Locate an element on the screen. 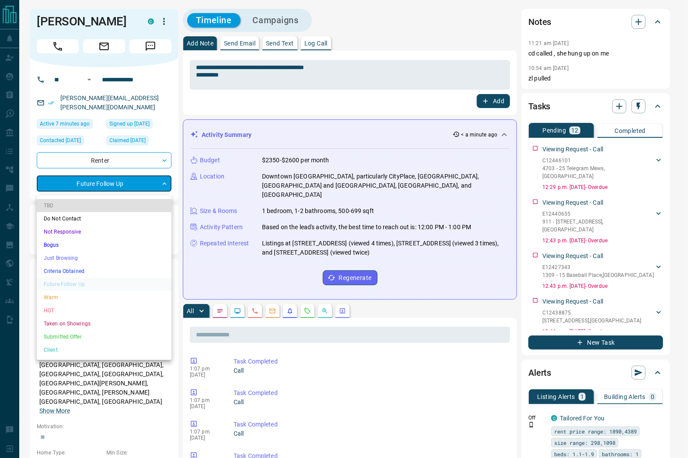 The width and height of the screenshot is (688, 458). li: Taken on Showings is located at coordinates (104, 324).